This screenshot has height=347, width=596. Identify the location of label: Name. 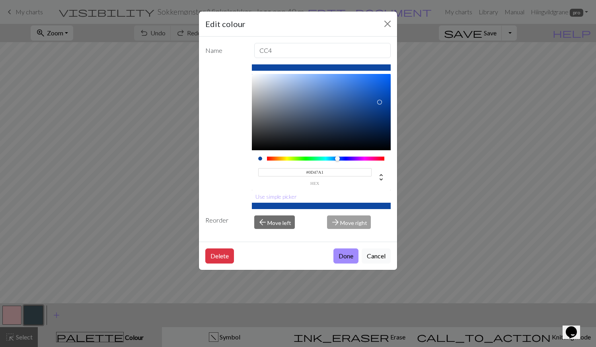
(225, 51).